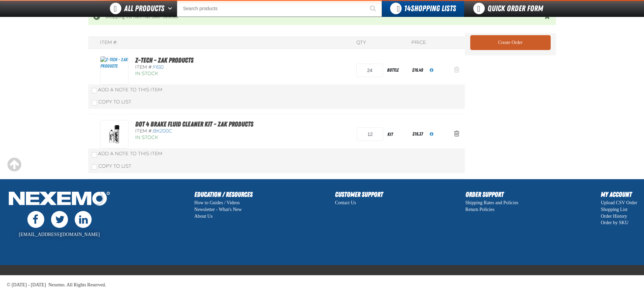 Image resolution: width=644 pixels, height=308 pixels. I want to click on span: BK200C, so click(163, 131).